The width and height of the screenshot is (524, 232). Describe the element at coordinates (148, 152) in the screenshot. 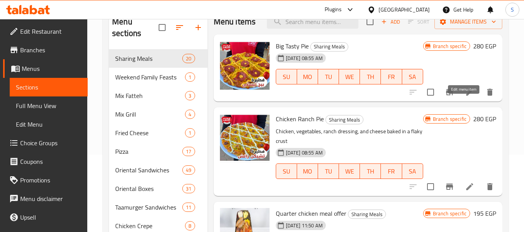

I see `span: Pizza` at that location.